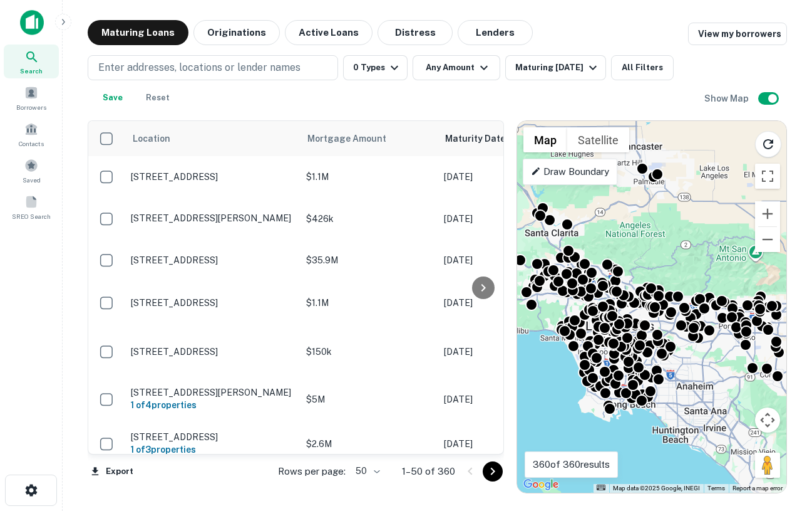 This screenshot has width=812, height=511. What do you see at coordinates (369, 218) in the screenshot?
I see `p: $426k` at bounding box center [369, 218].